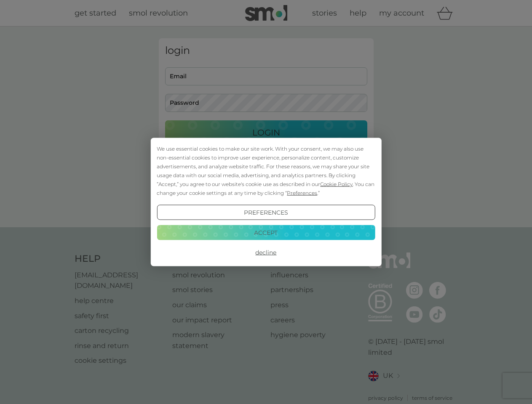 The image size is (532, 404). What do you see at coordinates (266, 202) in the screenshot?
I see `div: Cookie Consent Prompt` at bounding box center [266, 202].